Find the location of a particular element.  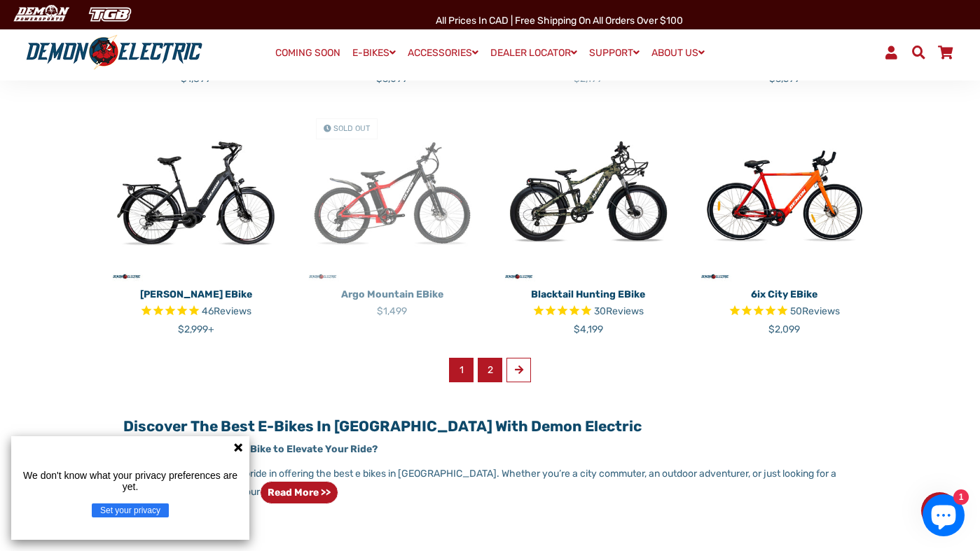

p: Argo Mountain eBike is located at coordinates (392, 294).